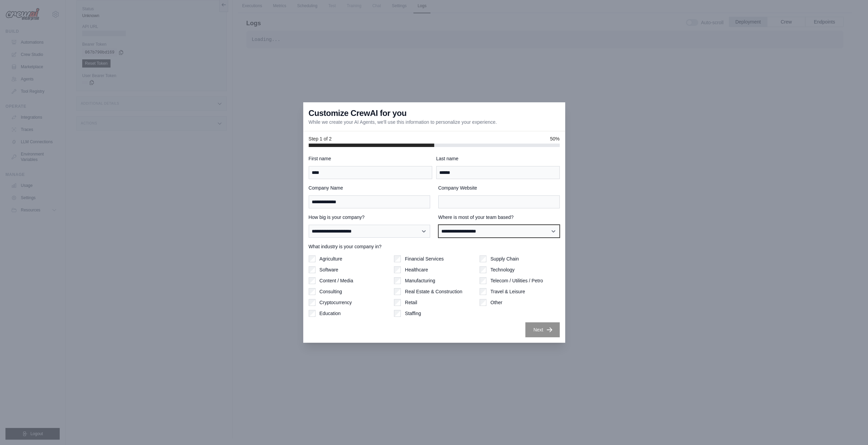 The width and height of the screenshot is (868, 445). Describe the element at coordinates (370, 159) in the screenshot. I see `label: First name` at that location.